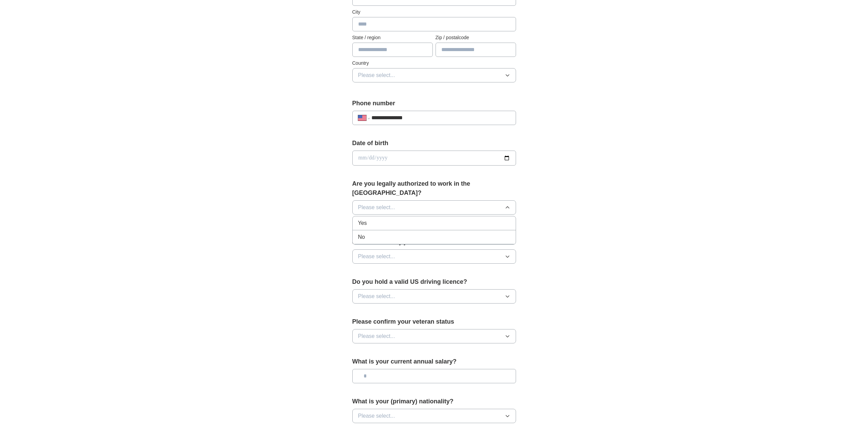  I want to click on label: City, so click(434, 12).